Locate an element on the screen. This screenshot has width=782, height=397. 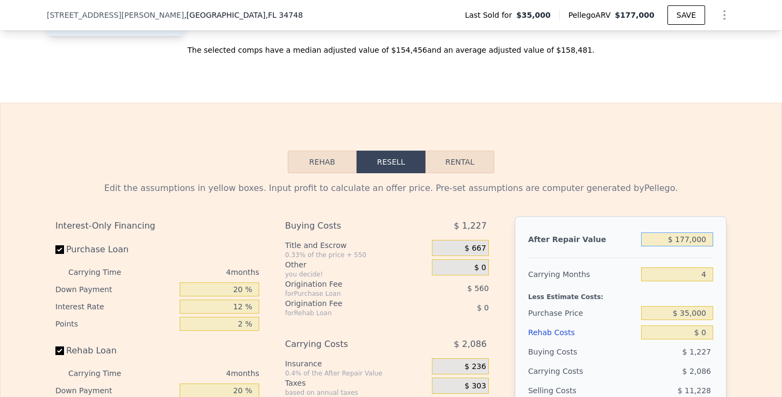
div: for Rehab Loan is located at coordinates (345, 313).